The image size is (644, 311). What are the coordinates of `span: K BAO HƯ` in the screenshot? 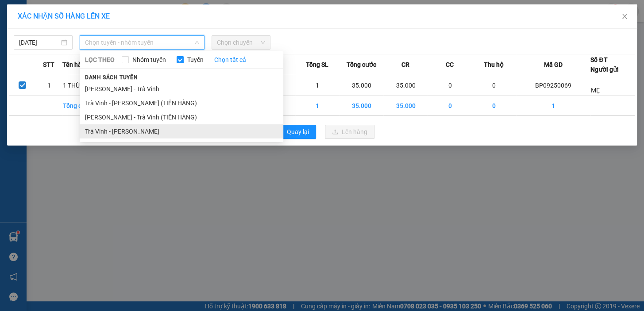 It's located at (40, 62).